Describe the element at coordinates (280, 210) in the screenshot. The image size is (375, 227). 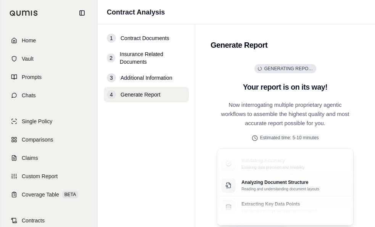
I see `p: Identifying and organizing crucial information` at that location.